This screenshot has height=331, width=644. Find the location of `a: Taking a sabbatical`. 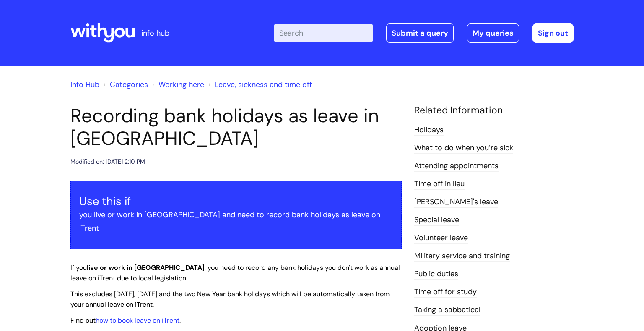

a: Taking a sabbatical is located at coordinates (447, 310).